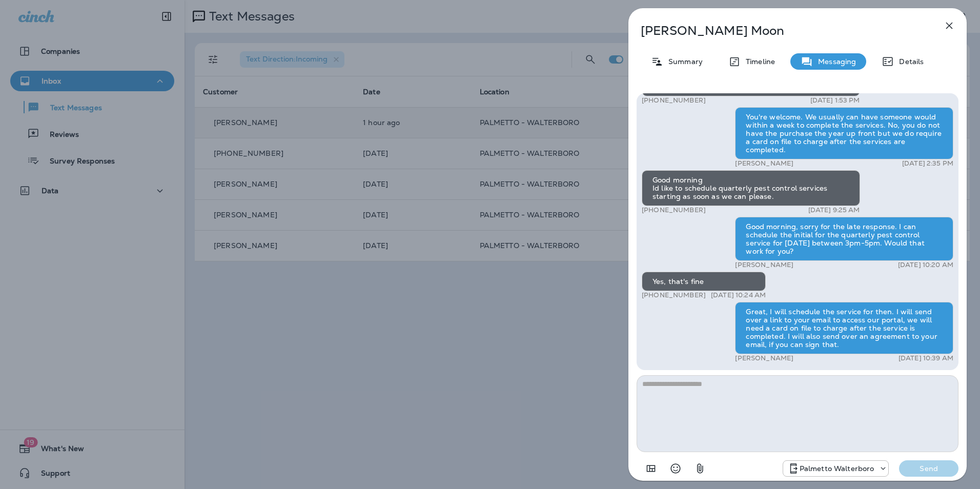  What do you see at coordinates (683, 62) in the screenshot?
I see `p: Summary` at bounding box center [683, 62].